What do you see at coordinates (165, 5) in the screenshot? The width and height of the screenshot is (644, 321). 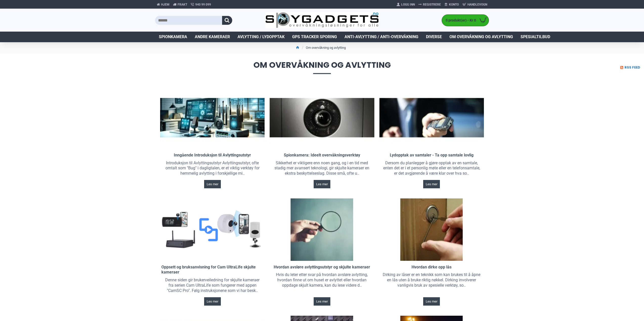 I see `span: Hjem` at bounding box center [165, 5].